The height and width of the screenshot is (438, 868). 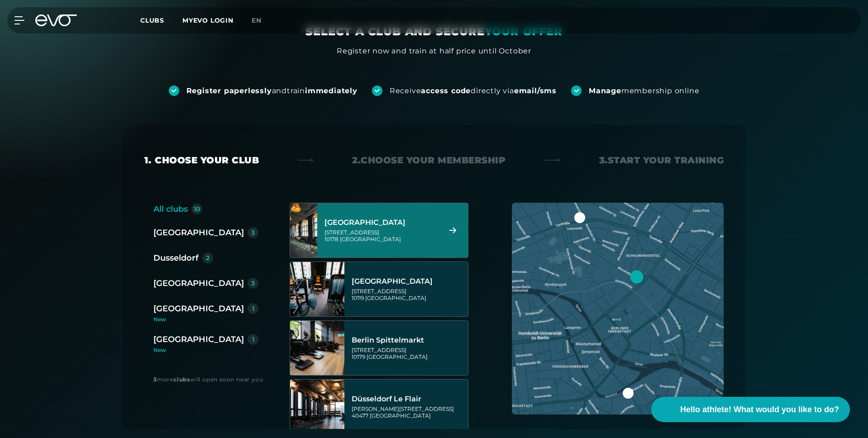 I want to click on font: Dusseldorf, so click(x=176, y=258).